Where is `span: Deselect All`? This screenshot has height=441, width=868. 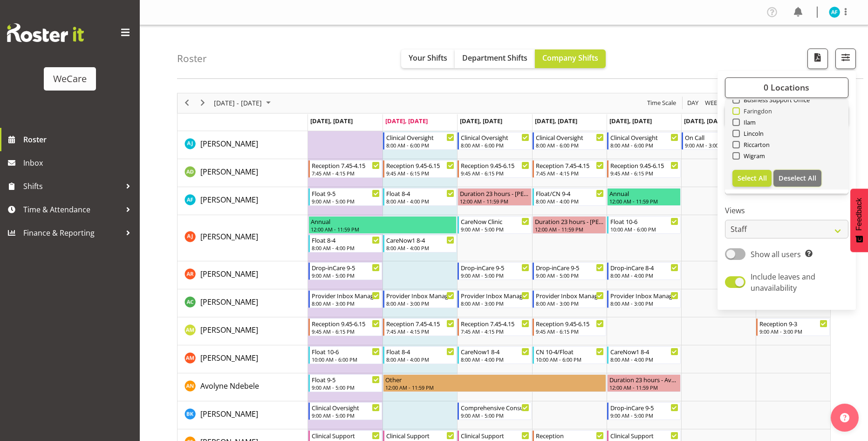
span: Deselect All is located at coordinates (797, 178).